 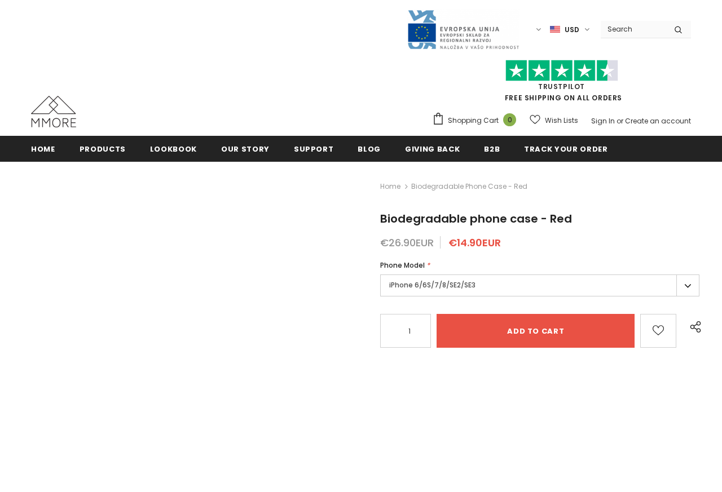 What do you see at coordinates (561, 86) in the screenshot?
I see `a: Trustpilot` at bounding box center [561, 86].